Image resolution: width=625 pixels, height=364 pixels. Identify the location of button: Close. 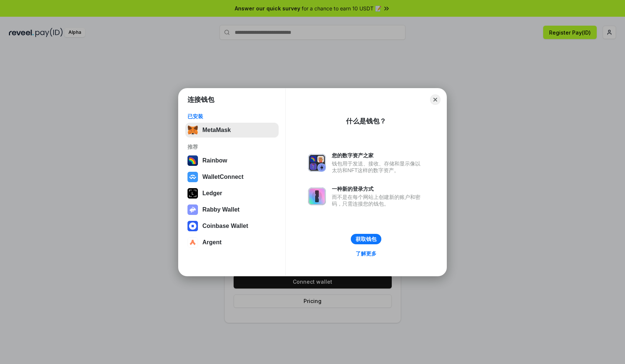
(435, 100).